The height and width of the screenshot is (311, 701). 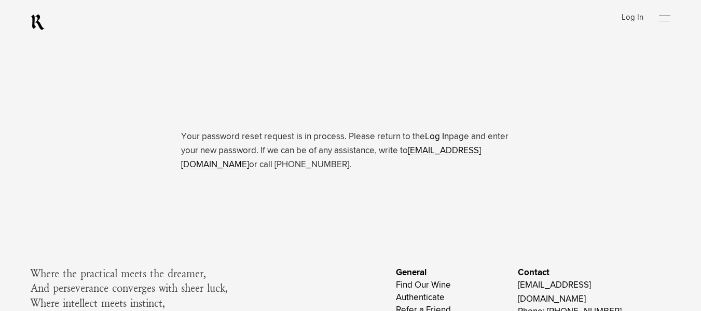 I want to click on span: Contact, so click(x=534, y=273).